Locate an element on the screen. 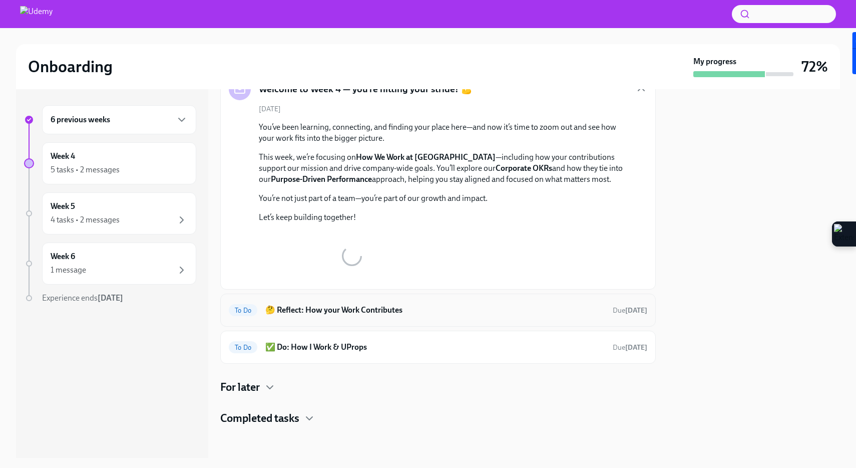 The image size is (856, 468). button: Zoom image is located at coordinates (352, 256).